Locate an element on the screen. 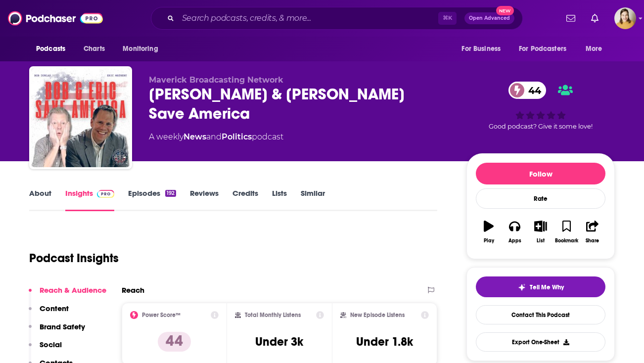 This screenshot has width=644, height=363. div: Apps is located at coordinates (515, 241).